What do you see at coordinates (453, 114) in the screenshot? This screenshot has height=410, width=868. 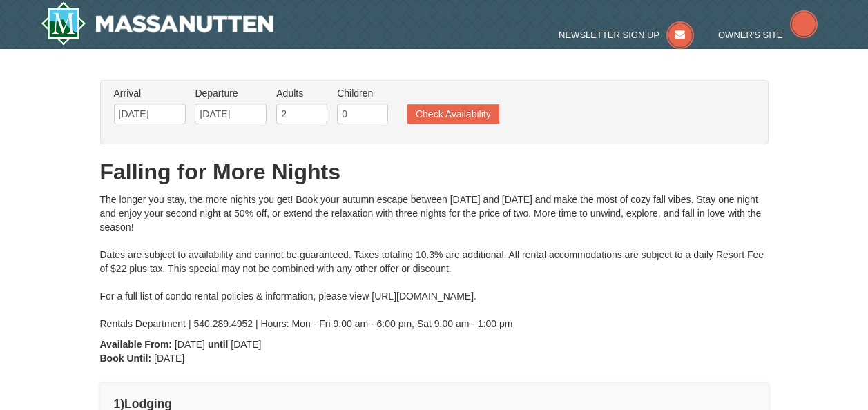 I see `button: Check Availability` at bounding box center [453, 114].